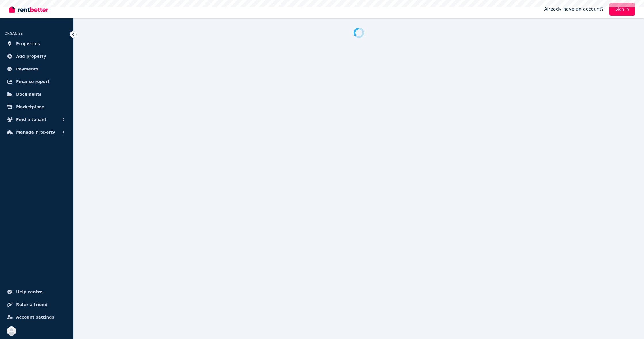 This screenshot has height=339, width=644. Describe the element at coordinates (37, 94) in the screenshot. I see `a: Documents` at that location.